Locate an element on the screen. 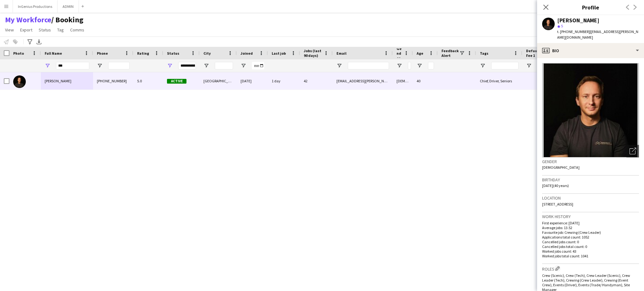  span: Active is located at coordinates (177, 81).